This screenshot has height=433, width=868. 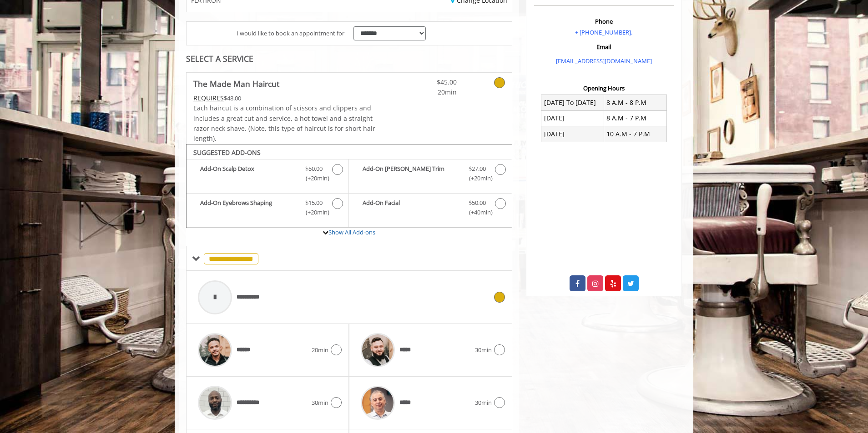 I want to click on label: Add-On Beard Trim, so click(x=430, y=175).